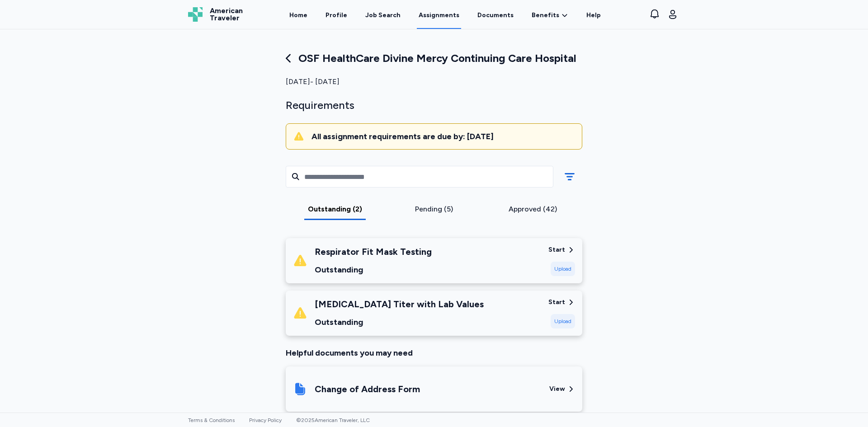 The image size is (868, 427). Describe the element at coordinates (226, 15) in the screenshot. I see `span: American Traveler` at that location.